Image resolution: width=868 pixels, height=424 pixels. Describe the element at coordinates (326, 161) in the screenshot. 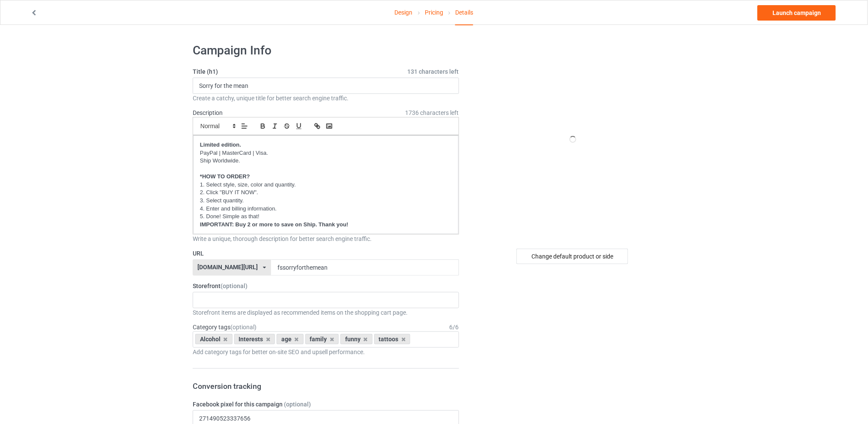

I see `p: Ship Worldwide.` at that location.